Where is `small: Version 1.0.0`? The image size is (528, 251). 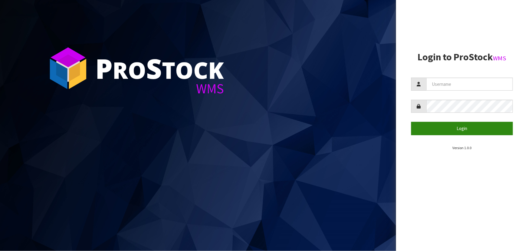
small: Version 1.0.0 is located at coordinates (462, 147).